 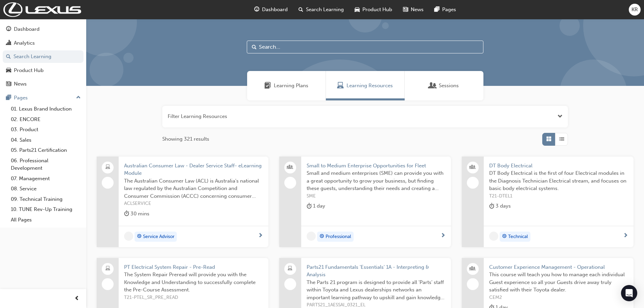 I want to click on span: Learning Plans, so click(x=291, y=85).